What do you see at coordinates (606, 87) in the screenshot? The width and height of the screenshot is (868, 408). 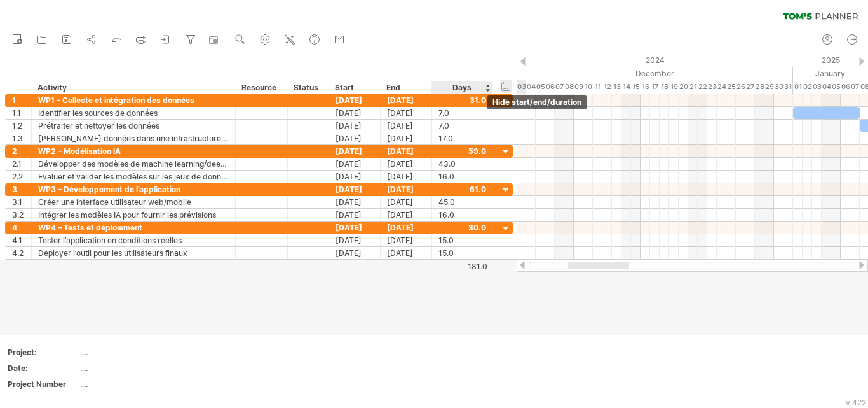 I see `div: Thursday, 12 December 2024` at bounding box center [606, 87].